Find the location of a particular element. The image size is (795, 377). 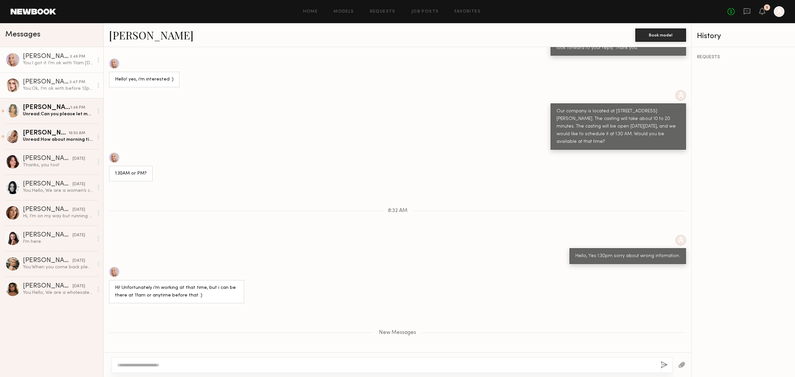

div: Hi, I’m on my way but running 10 minutes late So sorry is located at coordinates (58, 216).